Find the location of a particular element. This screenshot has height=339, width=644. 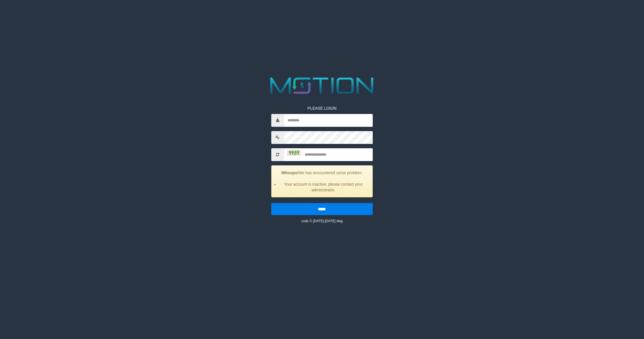

img: MOTION_logo.png is located at coordinates (322, 86).